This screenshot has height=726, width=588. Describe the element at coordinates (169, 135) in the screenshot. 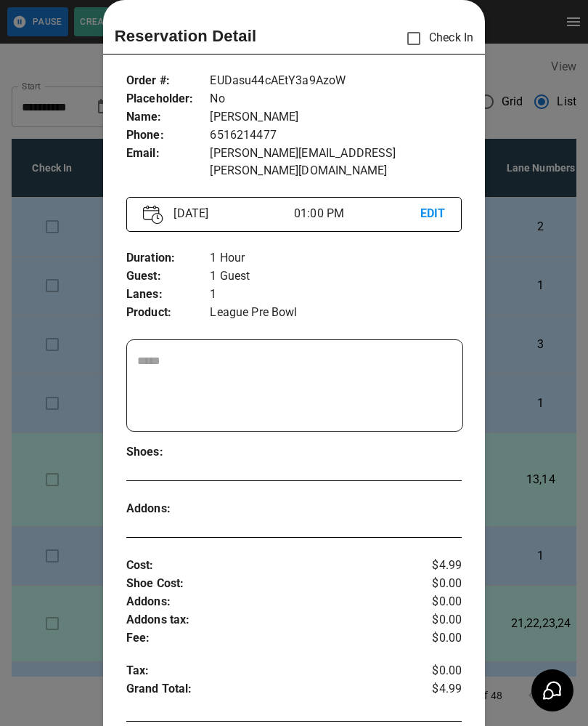

I see `p: Phone :` at that location.